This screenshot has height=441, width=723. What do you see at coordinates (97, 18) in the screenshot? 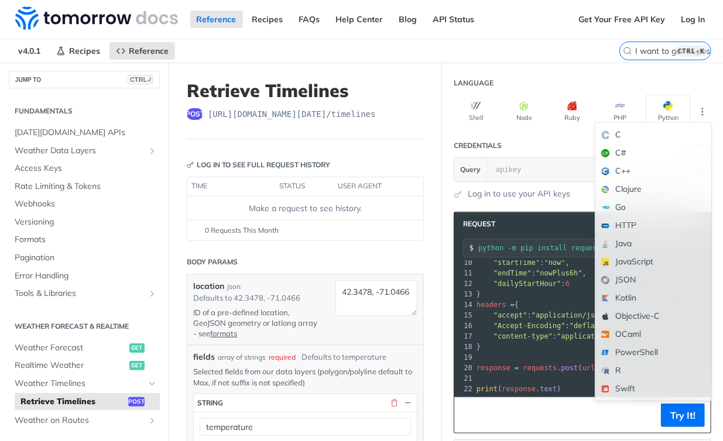
I see `img: Tomorrow.io Weather API Docs` at bounding box center [97, 18].